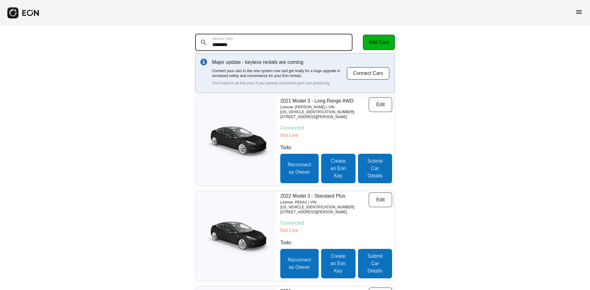 This screenshot has width=590, height=290. What do you see at coordinates (279, 62) in the screenshot?
I see `p: Major update - keyless rentals are coming` at bounding box center [279, 62].